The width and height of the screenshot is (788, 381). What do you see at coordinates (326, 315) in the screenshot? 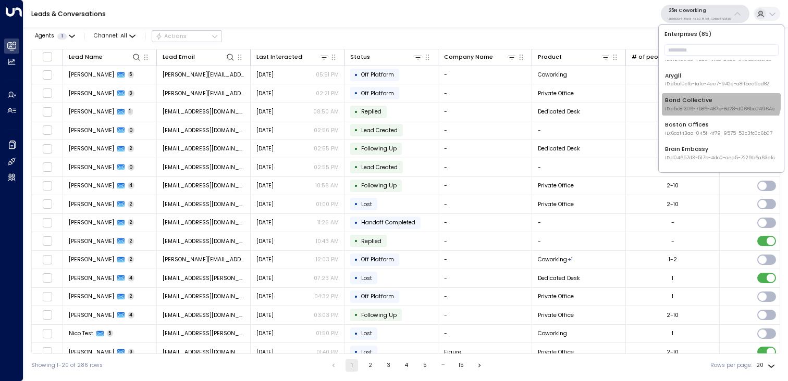
I see `p: 03:03 PM` at bounding box center [326, 315].